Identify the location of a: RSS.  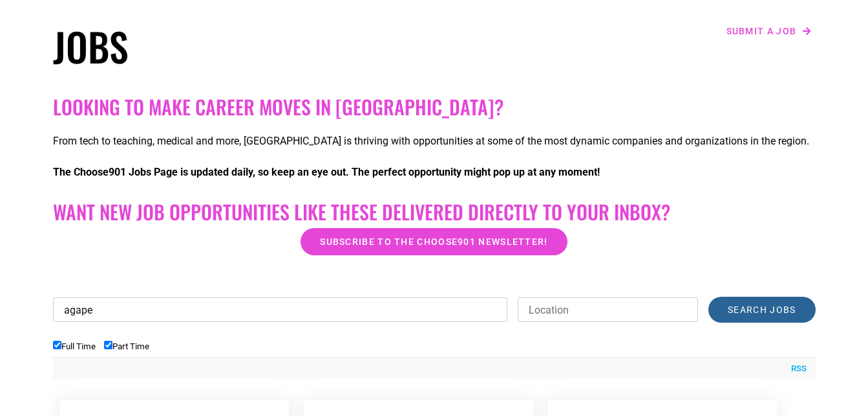
(796, 368).